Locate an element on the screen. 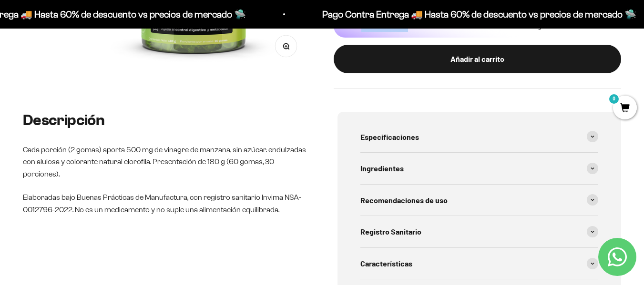  div: Añadir al carrito is located at coordinates (478, 59).